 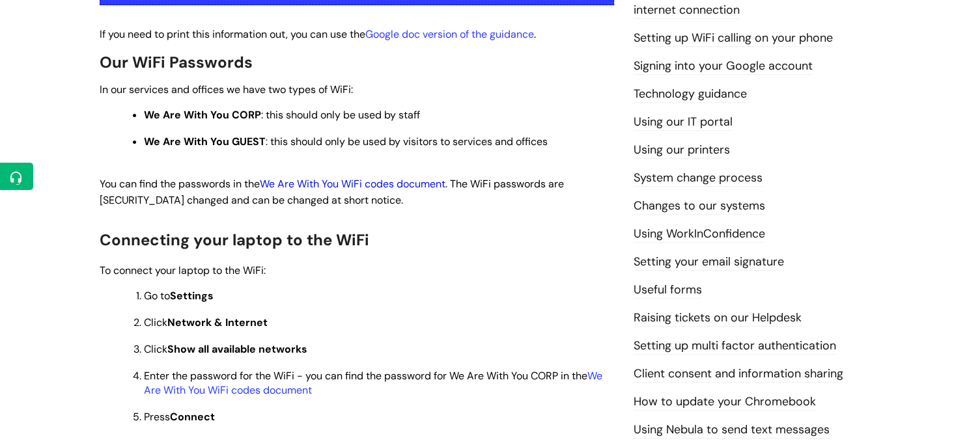 I want to click on a: System change process, so click(x=698, y=178).